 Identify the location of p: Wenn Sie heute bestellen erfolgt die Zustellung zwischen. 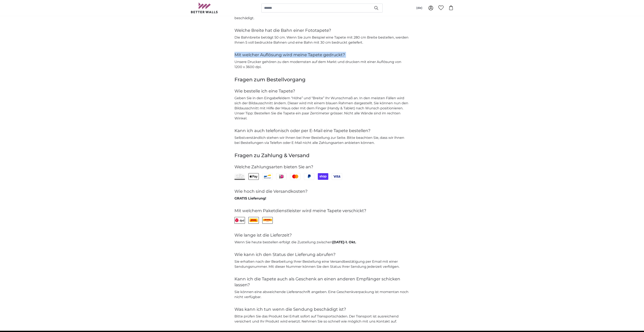
(322, 242).